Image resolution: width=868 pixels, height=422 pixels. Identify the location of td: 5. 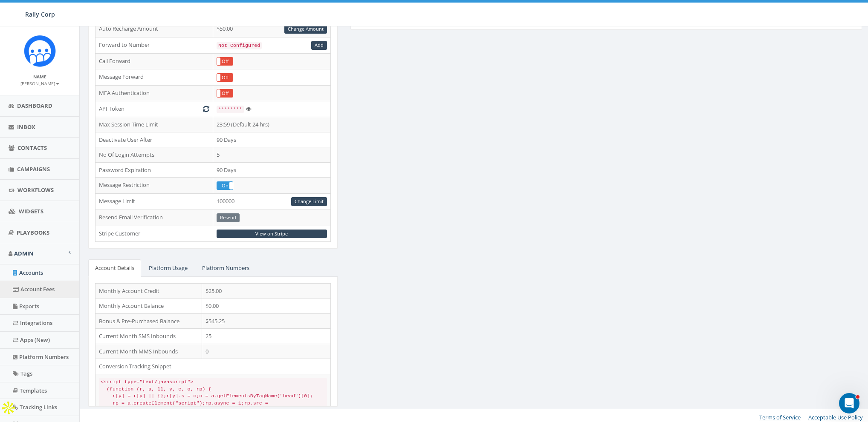
(272, 155).